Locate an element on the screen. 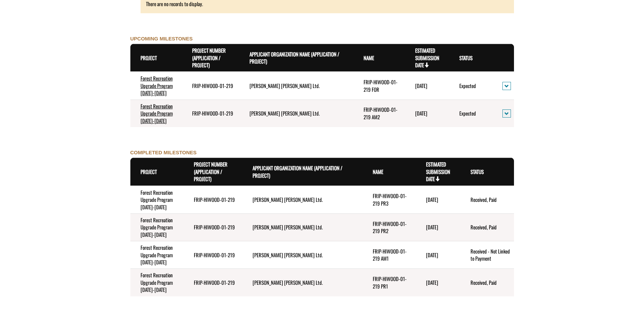  label: Final Reporting Template File is located at coordinates (28, 27).